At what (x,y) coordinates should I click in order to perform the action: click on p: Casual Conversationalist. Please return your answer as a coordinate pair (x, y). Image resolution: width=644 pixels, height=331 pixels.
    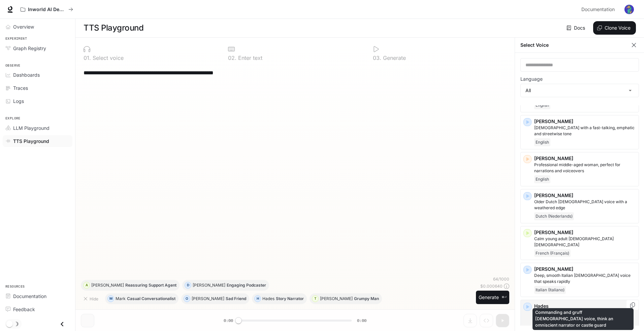
    Looking at the image, I should click on (151, 299).